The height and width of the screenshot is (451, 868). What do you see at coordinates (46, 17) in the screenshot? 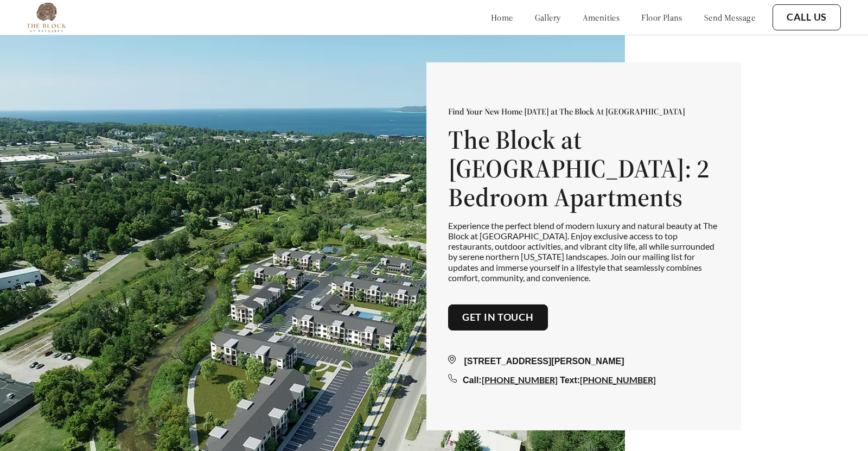
I see `img: The%20Block%20at%20Petoskey%20Logo%20-%20Transparent%20Background%20(1).png` at bounding box center [46, 17].